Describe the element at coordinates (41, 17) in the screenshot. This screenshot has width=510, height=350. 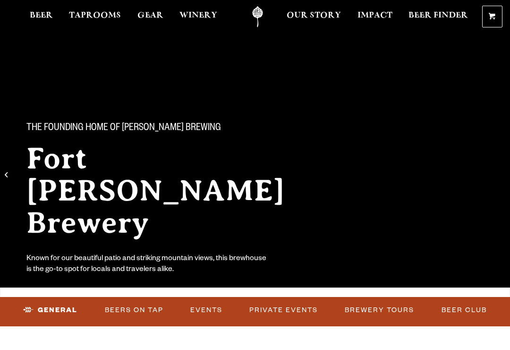
I see `a: Beer` at that location.